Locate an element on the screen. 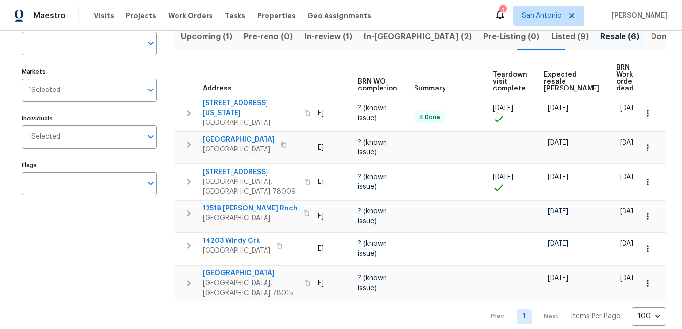  span: Address is located at coordinates (217, 89).